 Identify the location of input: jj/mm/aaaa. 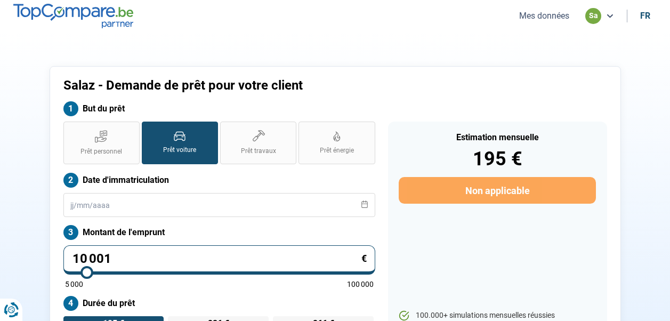
(219, 205).